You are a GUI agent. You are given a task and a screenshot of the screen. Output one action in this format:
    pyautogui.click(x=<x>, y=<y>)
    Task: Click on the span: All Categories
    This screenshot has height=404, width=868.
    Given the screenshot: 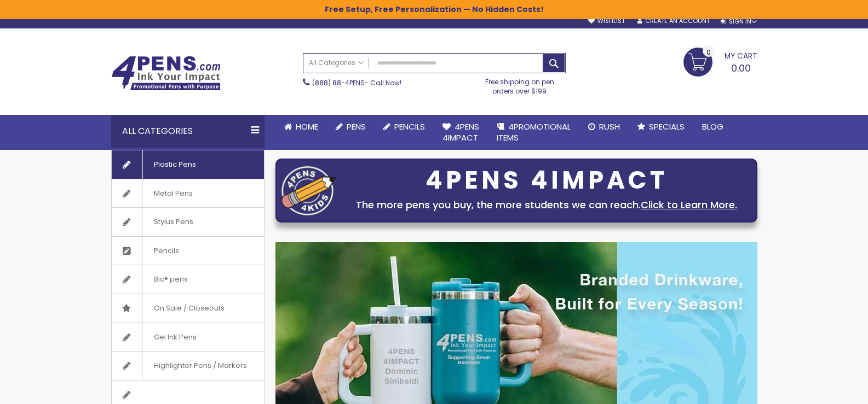 What is the action you would take?
    pyautogui.click(x=336, y=63)
    